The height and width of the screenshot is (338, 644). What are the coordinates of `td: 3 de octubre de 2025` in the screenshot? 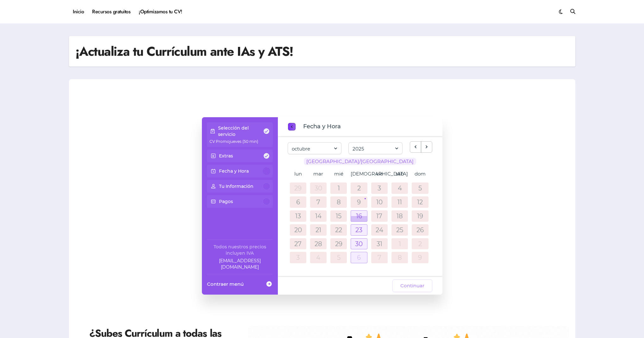 It's located at (379, 188).